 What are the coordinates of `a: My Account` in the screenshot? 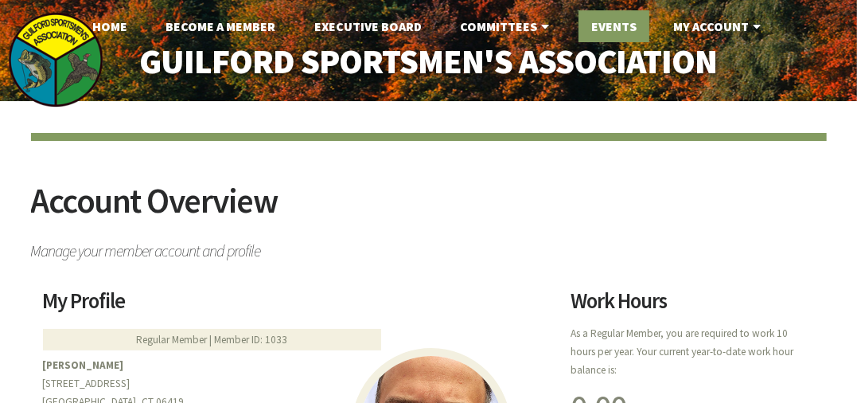 It's located at (718, 26).